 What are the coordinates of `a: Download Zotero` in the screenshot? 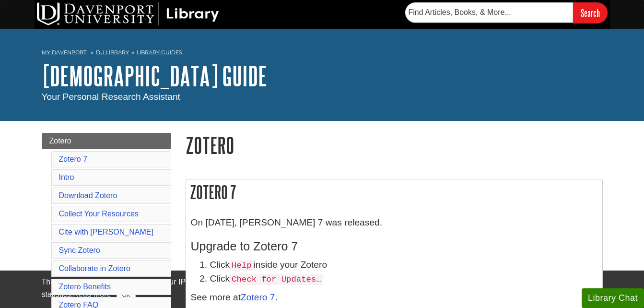 It's located at (88, 195).